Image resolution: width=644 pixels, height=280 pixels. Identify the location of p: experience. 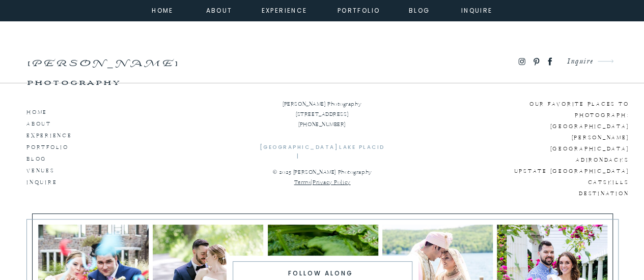
(56, 134).